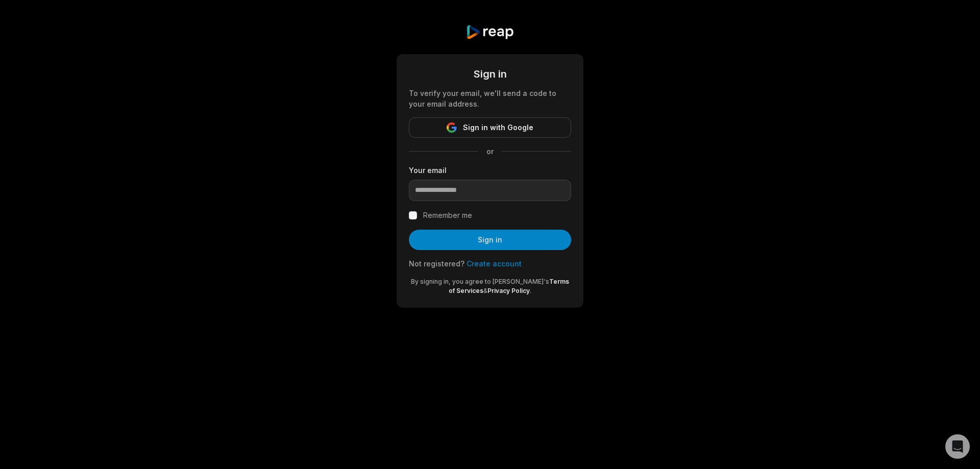 The width and height of the screenshot is (980, 469). Describe the element at coordinates (490, 74) in the screenshot. I see `div: Sign in` at that location.